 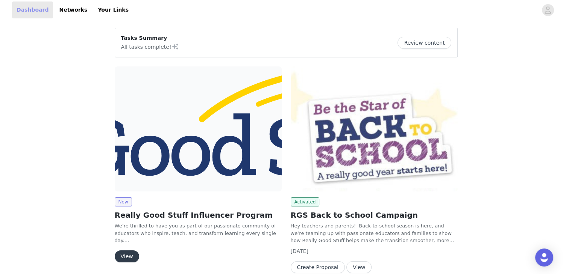 What do you see at coordinates (113, 10) in the screenshot?
I see `a: Your Links` at bounding box center [113, 10].